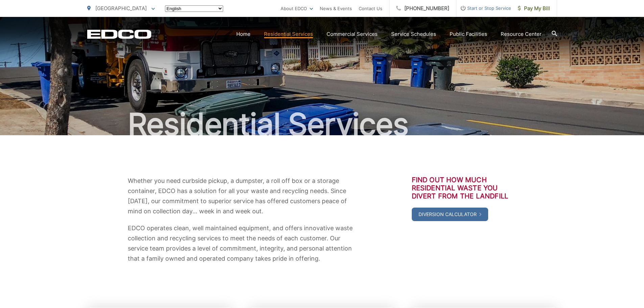 Image resolution: width=644 pixels, height=308 pixels. What do you see at coordinates (469, 35) in the screenshot?
I see `a: Public Facilities` at bounding box center [469, 35].